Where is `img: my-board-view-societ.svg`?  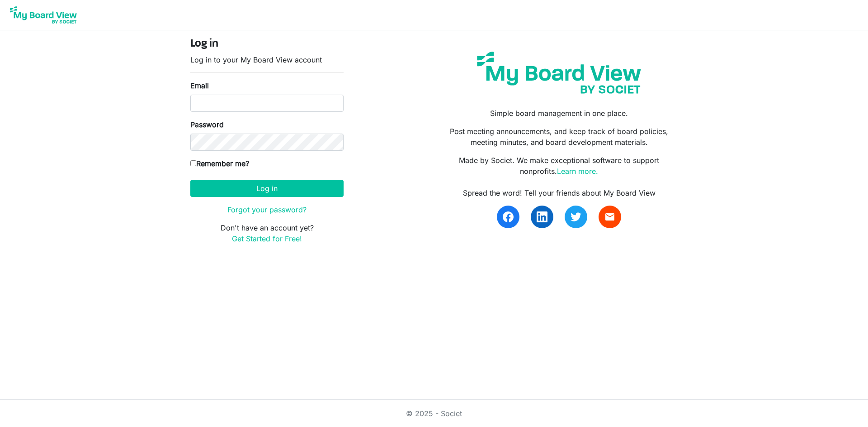
img: my-board-view-societ.svg is located at coordinates (559, 73).